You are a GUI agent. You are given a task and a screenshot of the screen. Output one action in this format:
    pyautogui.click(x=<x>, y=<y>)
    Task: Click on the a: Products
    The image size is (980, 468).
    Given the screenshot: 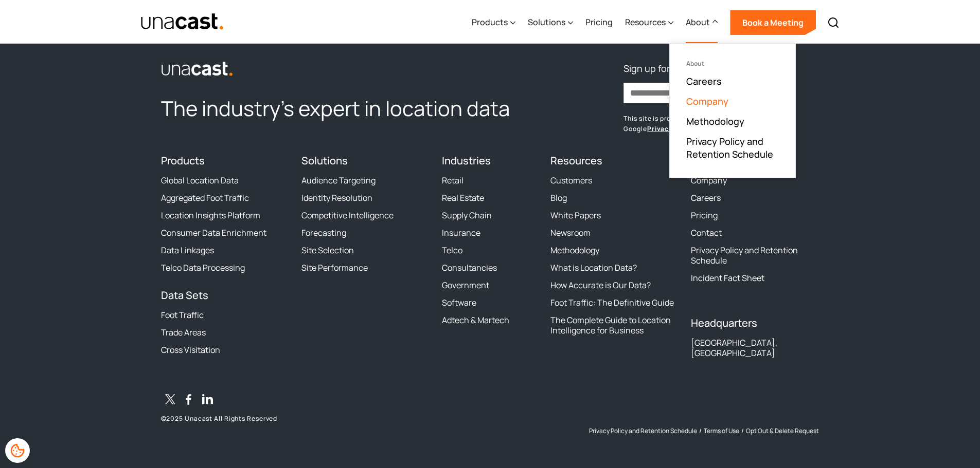 What is the action you would take?
    pyautogui.click(x=183, y=160)
    